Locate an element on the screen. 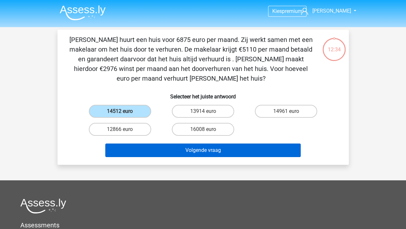 Image resolution: width=406 pixels, height=229 pixels. h5: Assessments is located at coordinates (203, 225).